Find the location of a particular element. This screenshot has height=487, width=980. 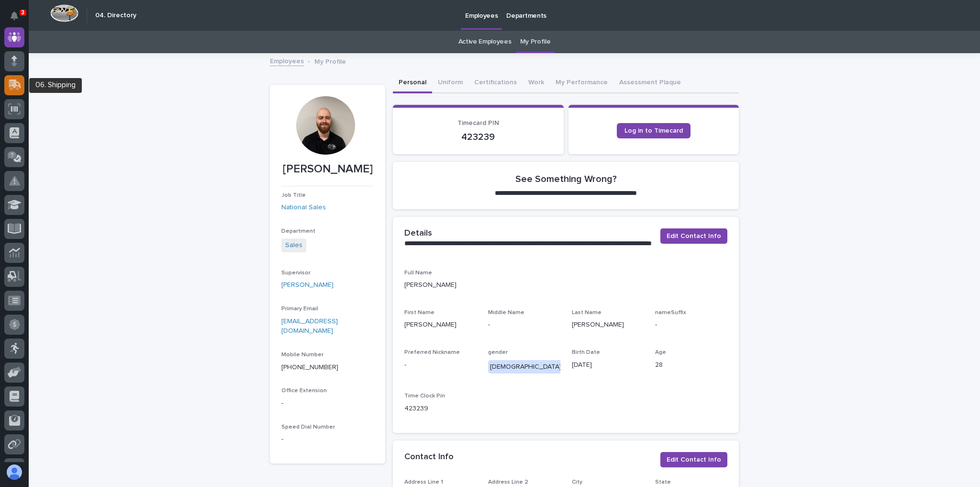

a: Active Employees is located at coordinates (485, 42).